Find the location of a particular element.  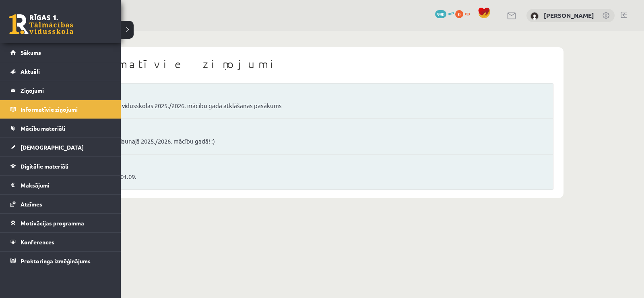

span: Proktoringa izmēģinājums is located at coordinates (55, 260).